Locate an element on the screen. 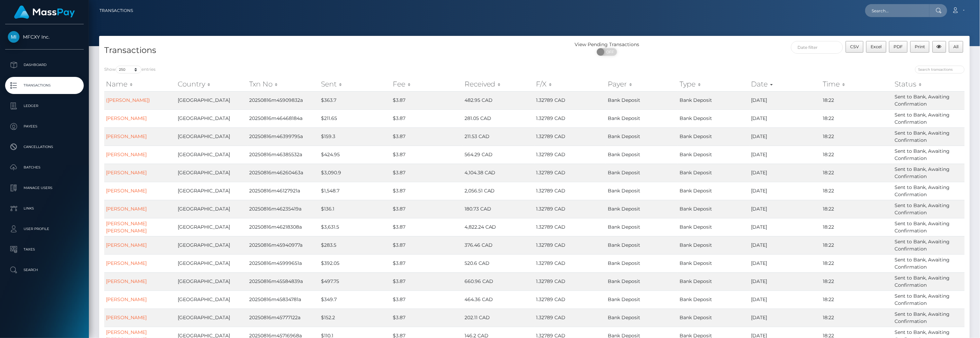 The image size is (980, 338). p: Ledger is located at coordinates (44, 106).